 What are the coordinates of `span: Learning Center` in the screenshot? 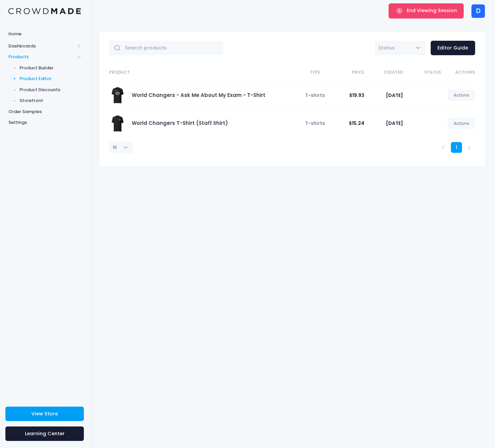 It's located at (45, 433).